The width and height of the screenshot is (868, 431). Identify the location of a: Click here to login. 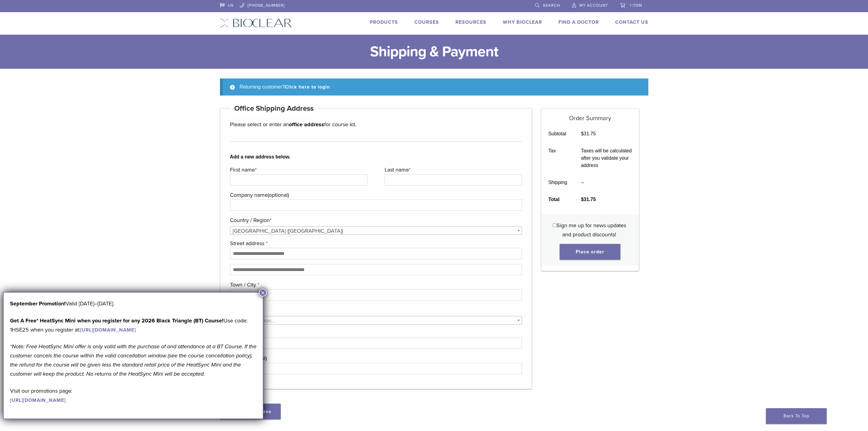
(307, 87).